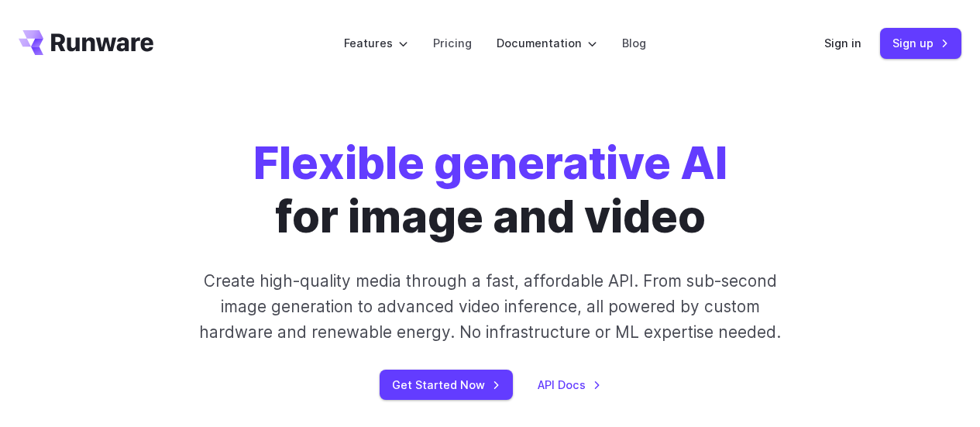  Describe the element at coordinates (570, 385) in the screenshot. I see `a: API Docs` at that location.